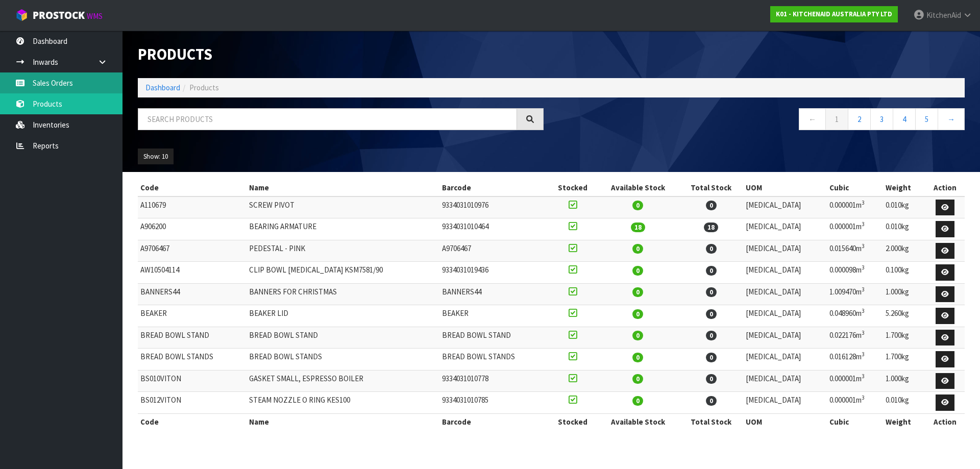 This screenshot has width=980, height=469. Describe the element at coordinates (854, 337) in the screenshot. I see `td: 0.022176m` at that location.